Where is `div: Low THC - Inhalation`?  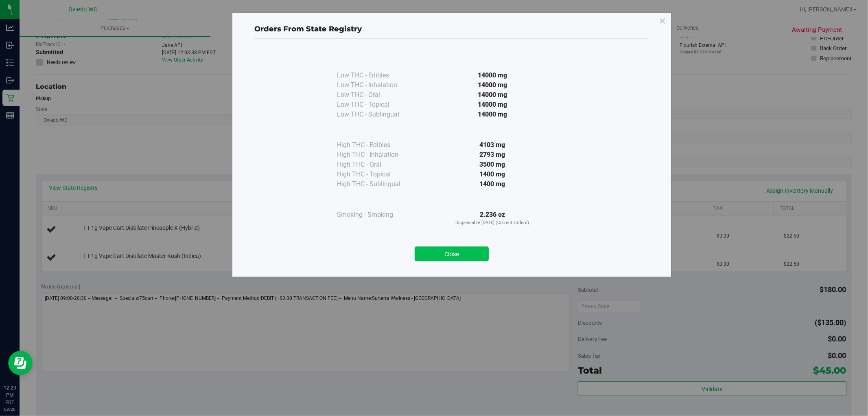 div: Low THC - Inhalation is located at coordinates (377, 85).